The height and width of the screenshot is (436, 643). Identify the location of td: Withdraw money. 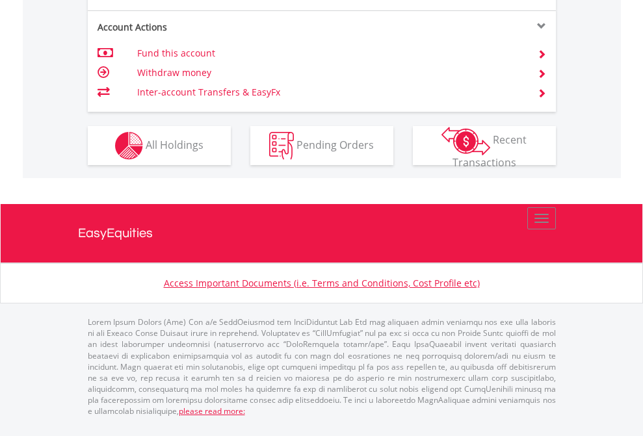
(329, 73).